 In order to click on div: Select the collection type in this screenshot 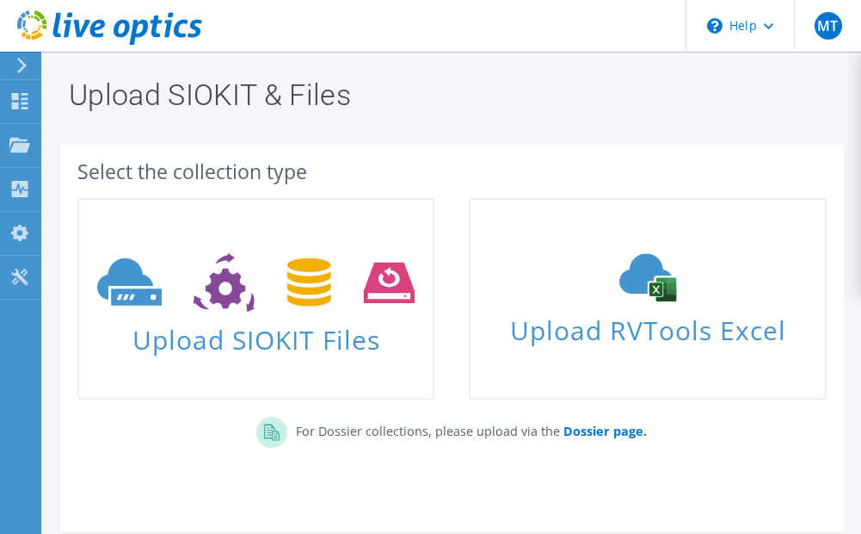, I will do `click(452, 171)`.